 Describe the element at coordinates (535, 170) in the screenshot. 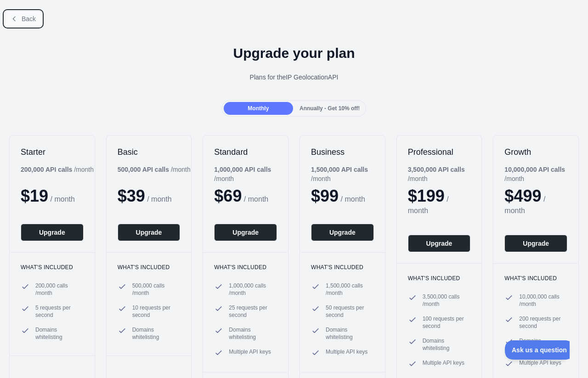

I see `b: 10,000,000 API calls` at that location.